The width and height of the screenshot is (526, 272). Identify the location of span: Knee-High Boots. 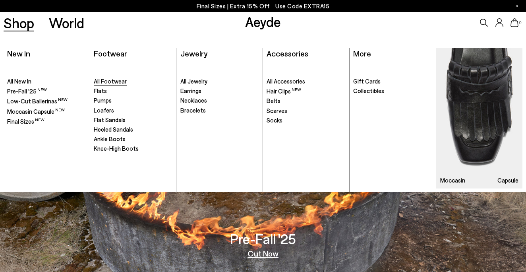
(116, 148).